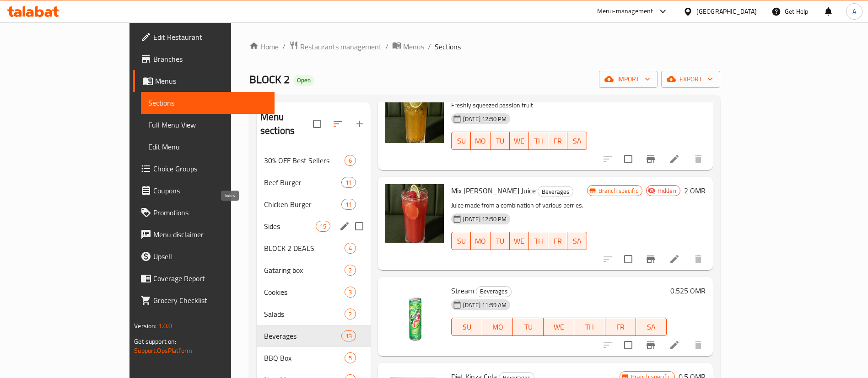 This screenshot has width=868, height=378. Describe the element at coordinates (303, 204) in the screenshot. I see `span: Chicken Burger` at that location.